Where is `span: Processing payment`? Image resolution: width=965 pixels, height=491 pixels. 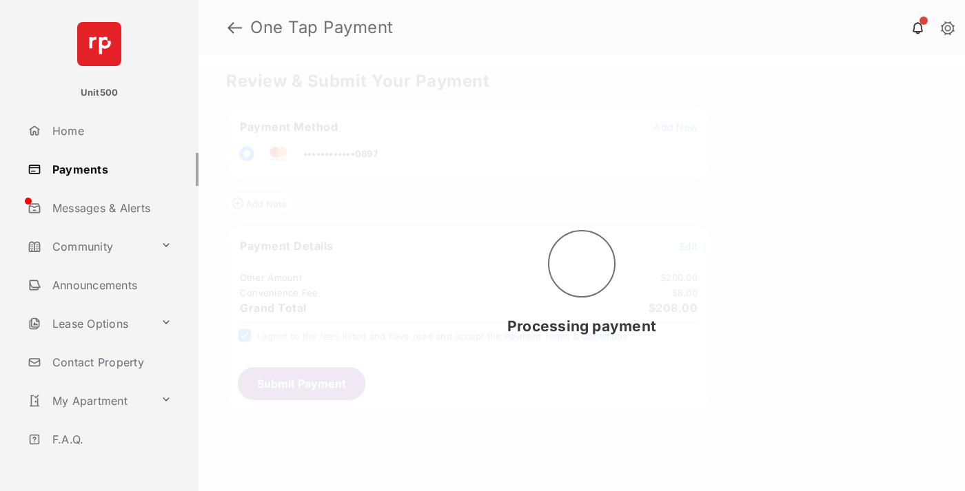
span: Processing payment is located at coordinates (582, 326).